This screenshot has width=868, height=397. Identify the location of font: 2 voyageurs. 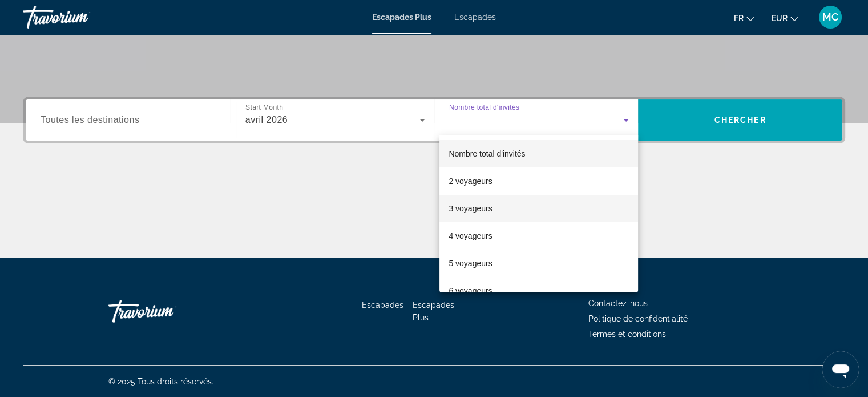
(470, 181).